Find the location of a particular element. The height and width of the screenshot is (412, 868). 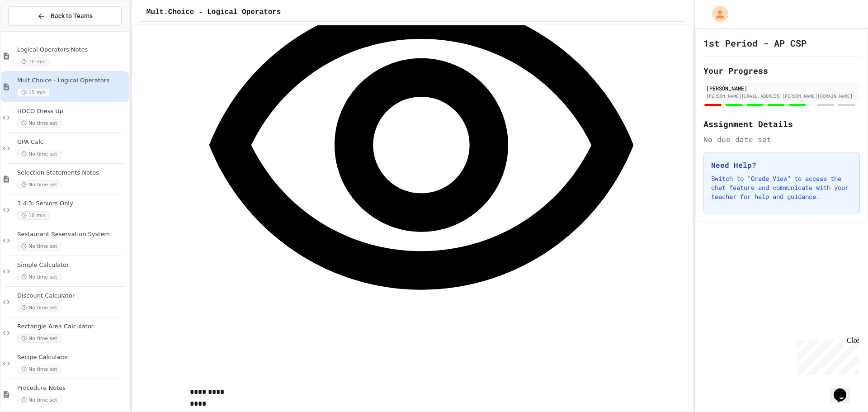

h3: Need Help? is located at coordinates (782, 165).